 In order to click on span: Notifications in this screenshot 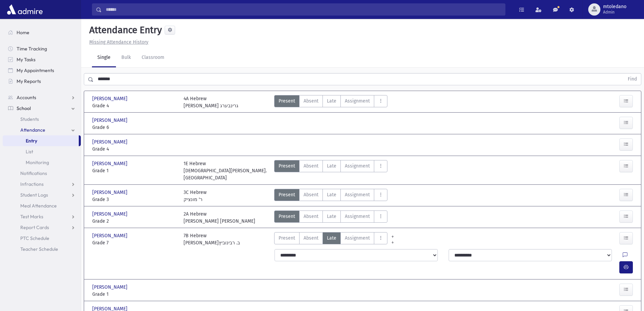, I will do `click(33, 173)`.